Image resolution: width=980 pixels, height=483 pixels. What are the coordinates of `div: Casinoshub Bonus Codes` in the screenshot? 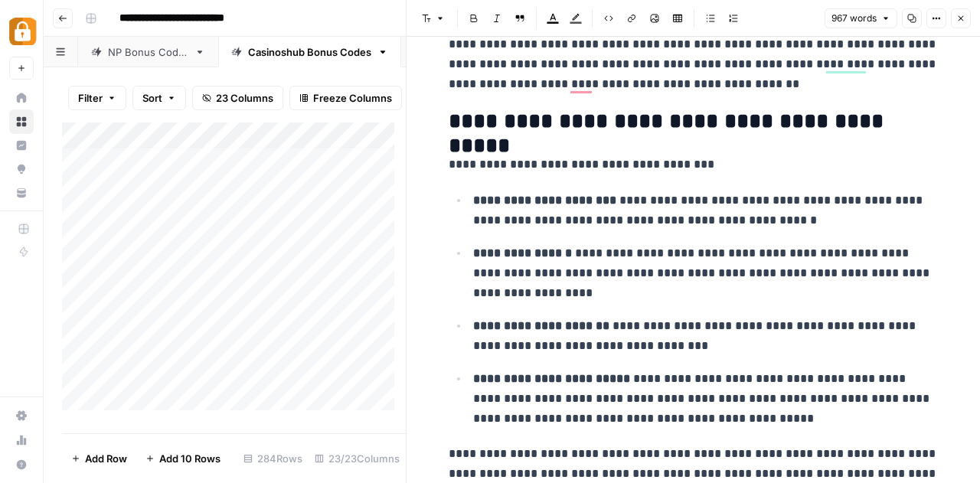 It's located at (310, 52).